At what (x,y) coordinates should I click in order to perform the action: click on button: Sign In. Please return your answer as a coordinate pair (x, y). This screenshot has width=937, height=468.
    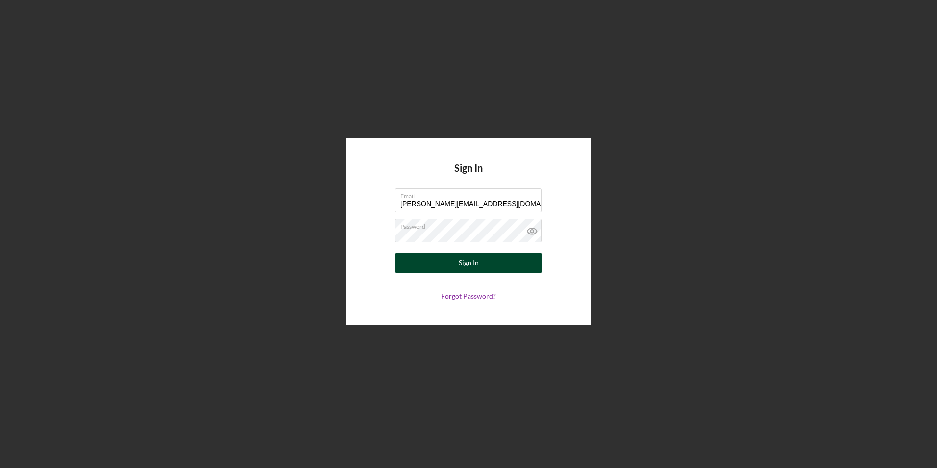
    Looking at the image, I should click on (469, 263).